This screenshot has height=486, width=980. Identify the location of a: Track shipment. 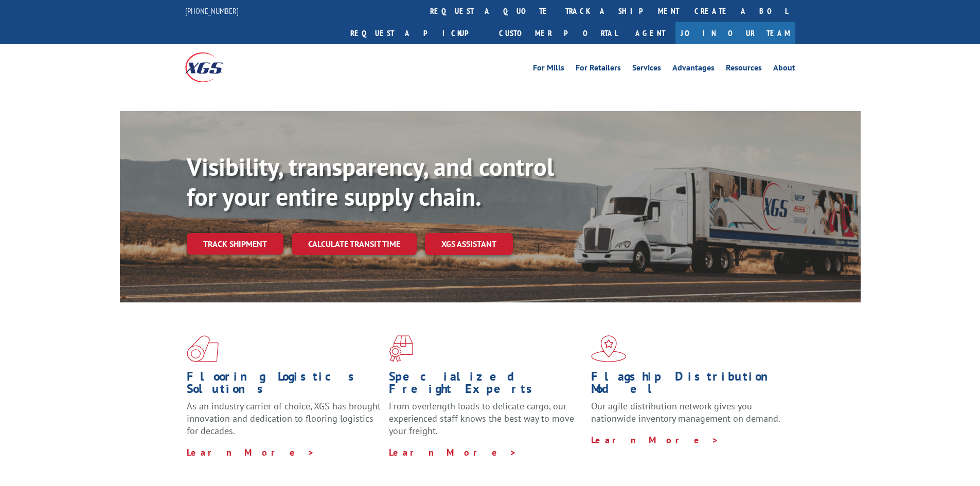
(235, 243).